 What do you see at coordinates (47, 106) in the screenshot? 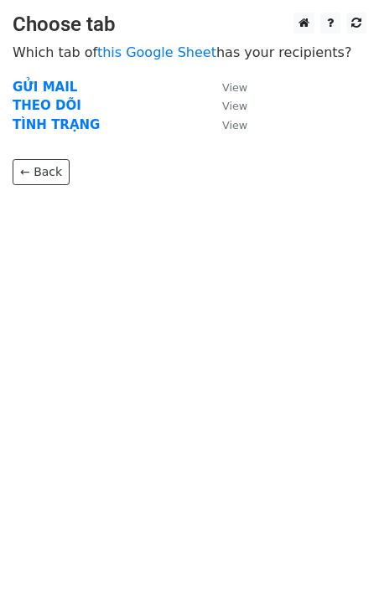
I see `a: THEO DÕI` at bounding box center [47, 106].